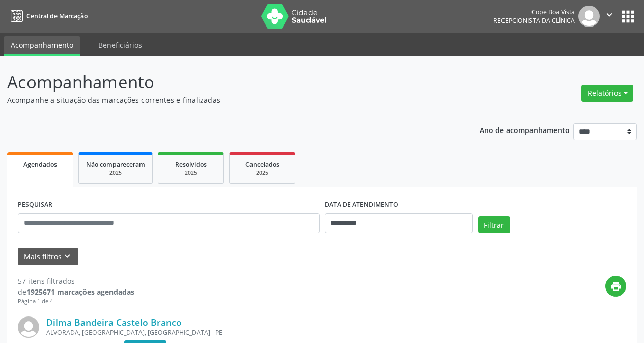 The image size is (644, 343). What do you see at coordinates (228, 82) in the screenshot?
I see `p: Acompanhamento` at bounding box center [228, 82].